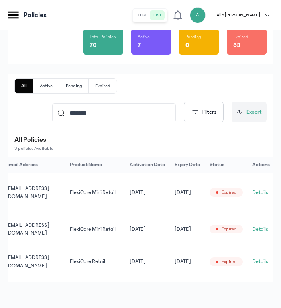 Image resolution: width=281 pixels, height=308 pixels. I want to click on p: Total Policies, so click(102, 37).